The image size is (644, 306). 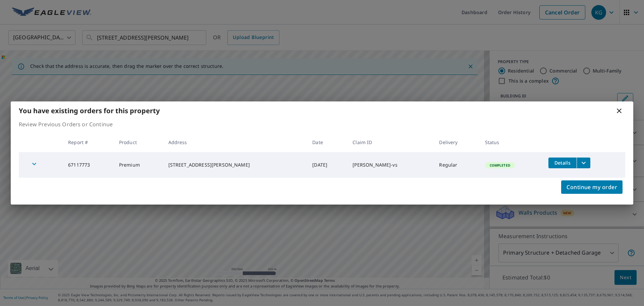 I want to click on td: Premium, so click(x=138, y=164).